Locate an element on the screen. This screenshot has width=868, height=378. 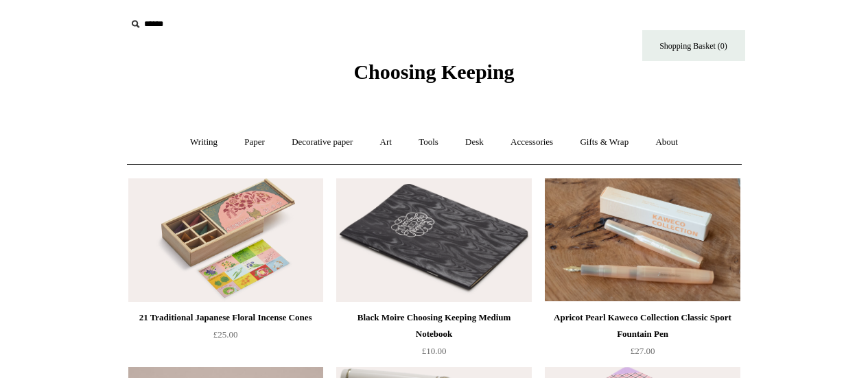
img: Apricot Pearl Kaweco Collection Classic Sport Fountain Pen is located at coordinates (642, 240).